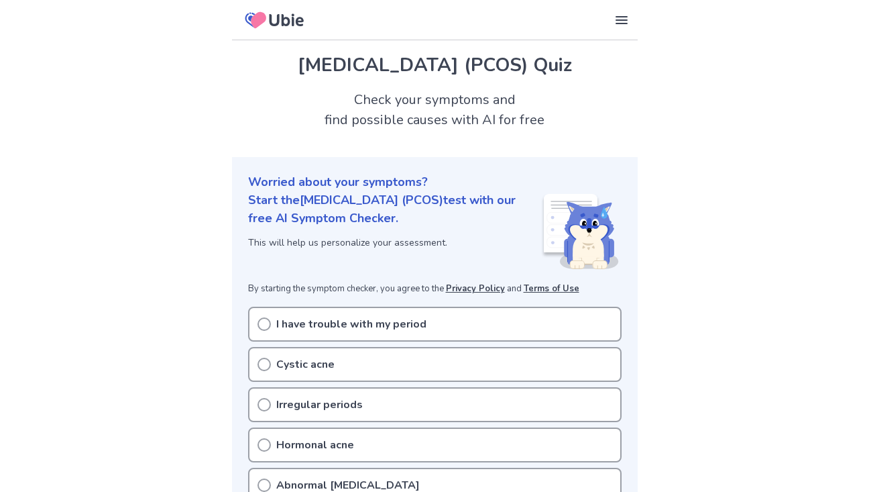  Describe the element at coordinates (475, 288) in the screenshot. I see `a: Privacy Policy` at that location.